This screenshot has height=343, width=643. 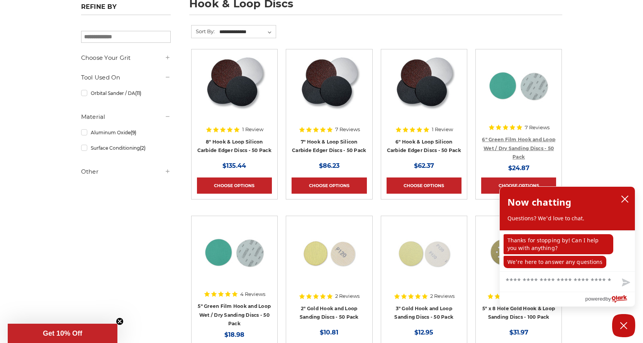 I want to click on span: by, so click(x=608, y=299).